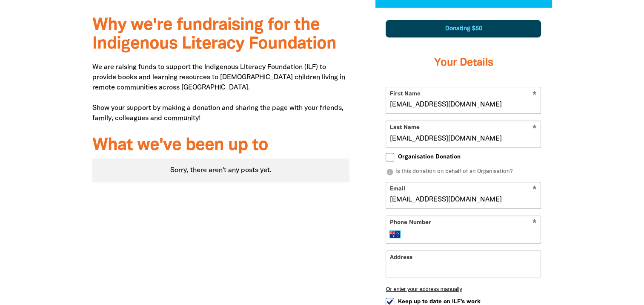 The height and width of the screenshot is (305, 644). I want to click on div: Donating $50, so click(463, 29).